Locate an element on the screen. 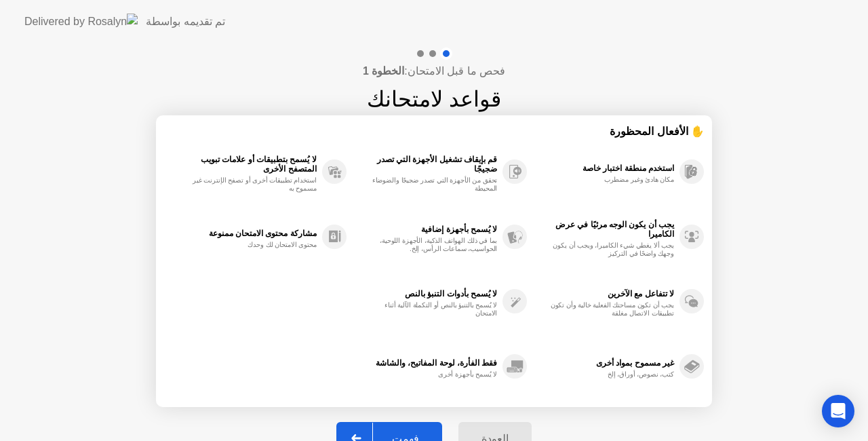 The height and width of the screenshot is (441, 868). div: لا يُسمح بتطبيقات أو علامات تبويب المتصفح الأخرى is located at coordinates (243, 164).